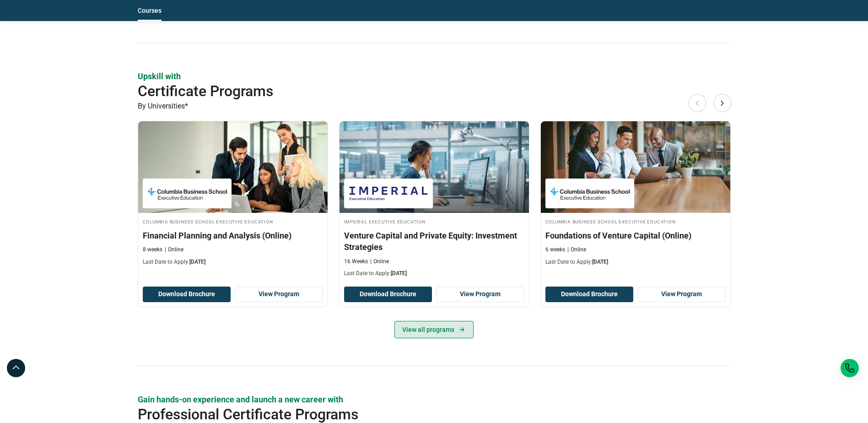 The width and height of the screenshot is (868, 423). Describe the element at coordinates (434, 76) in the screenshot. I see `p: Upskill with` at that location.